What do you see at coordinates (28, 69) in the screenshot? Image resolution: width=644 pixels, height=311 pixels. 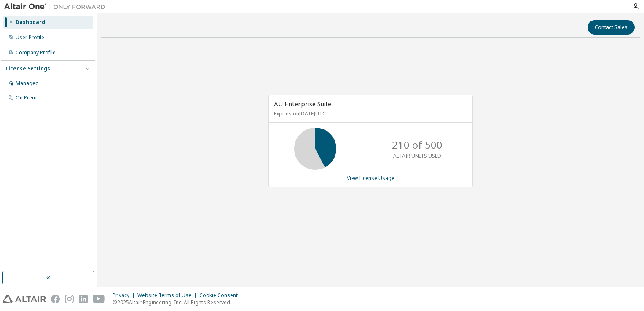 I see `div: License Settings` at bounding box center [28, 69].